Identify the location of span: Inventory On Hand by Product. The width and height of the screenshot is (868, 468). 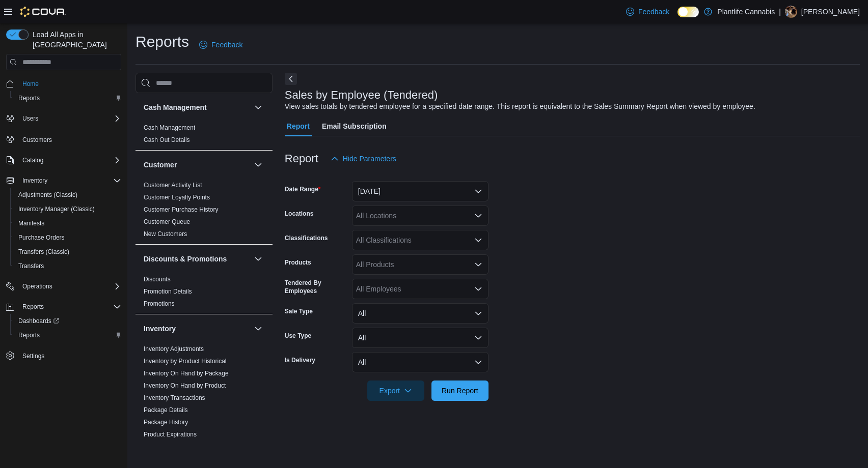
(185, 386).